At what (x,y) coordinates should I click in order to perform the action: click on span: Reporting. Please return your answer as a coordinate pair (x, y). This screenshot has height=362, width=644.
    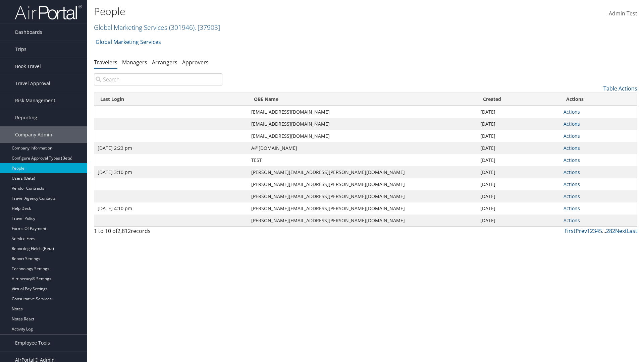
    Looking at the image, I should click on (26, 118).